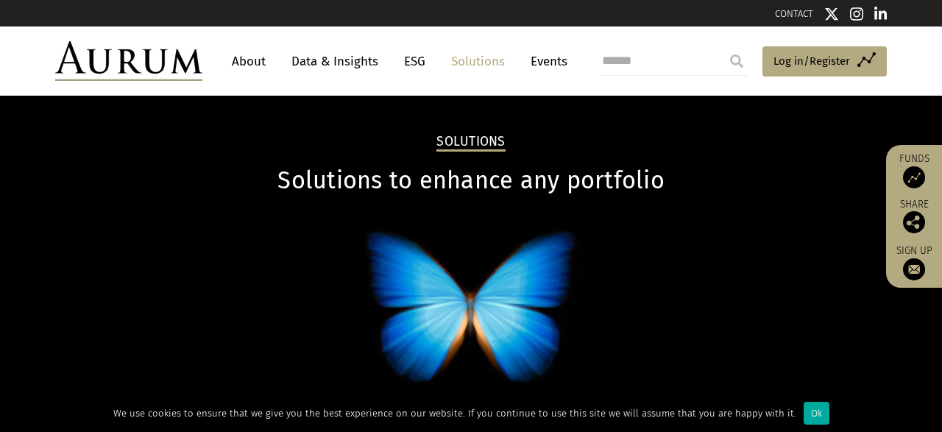 The image size is (942, 432). I want to click on span: Log in/Register, so click(811, 61).